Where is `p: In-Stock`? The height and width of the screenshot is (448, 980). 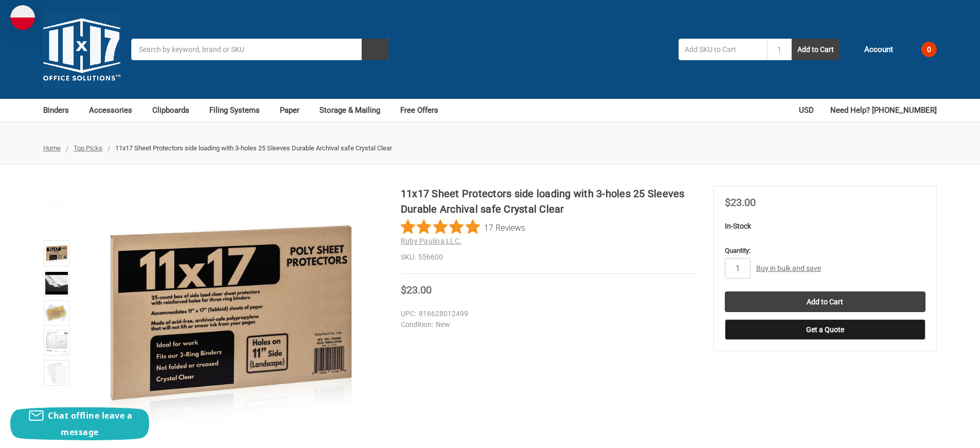
p: In-Stock is located at coordinates (825, 226).